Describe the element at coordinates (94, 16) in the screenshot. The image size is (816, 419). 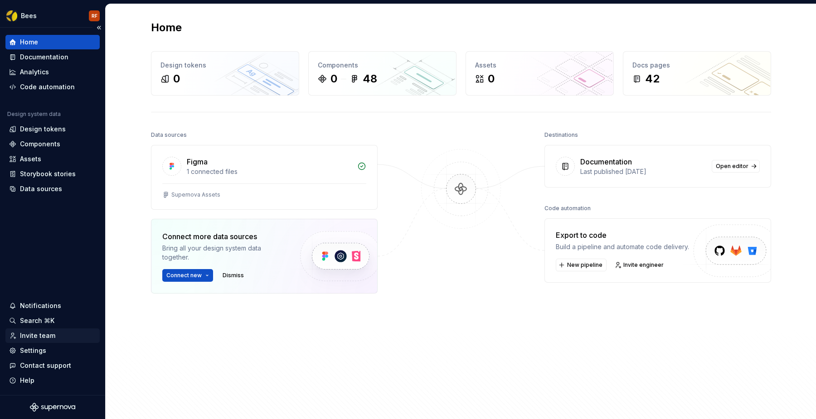
I see `div: RF` at that location.